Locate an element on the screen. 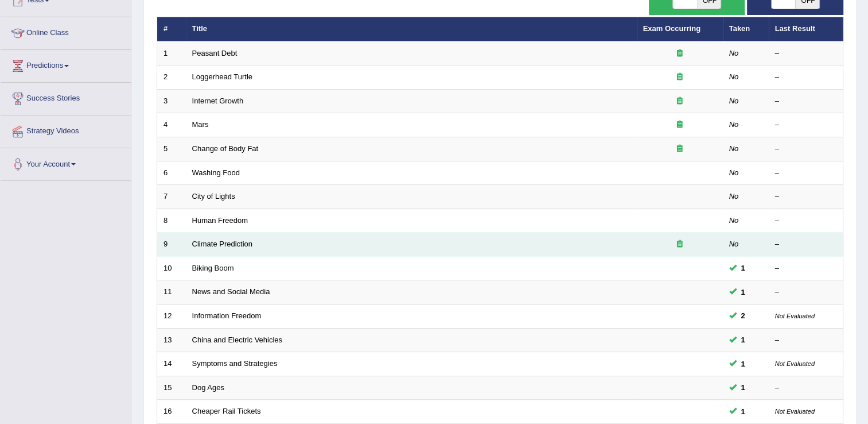 Image resolution: width=868 pixels, height=424 pixels. a: Human Freedom is located at coordinates (220, 220).